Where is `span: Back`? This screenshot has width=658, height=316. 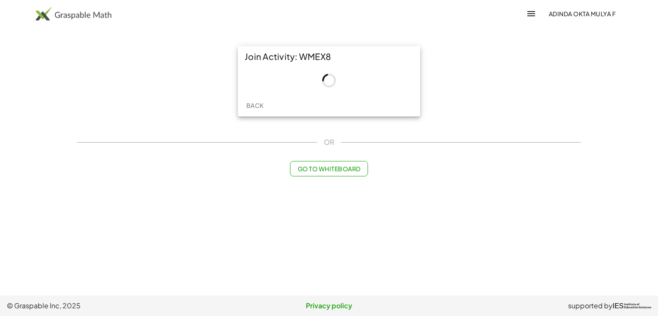 span: Back is located at coordinates (254, 105).